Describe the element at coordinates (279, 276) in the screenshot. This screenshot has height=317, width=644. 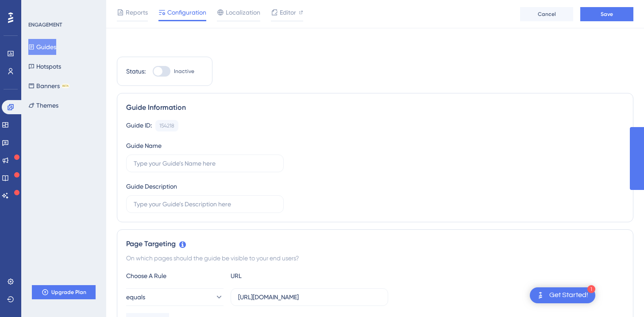
I see `div: URL` at that location.